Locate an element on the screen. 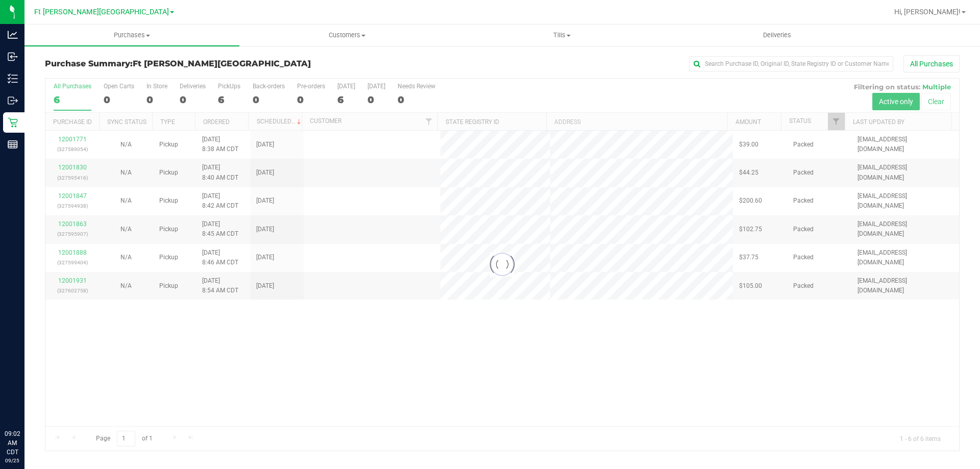 This screenshot has height=469, width=980. p: 09/25 is located at coordinates (12, 460).